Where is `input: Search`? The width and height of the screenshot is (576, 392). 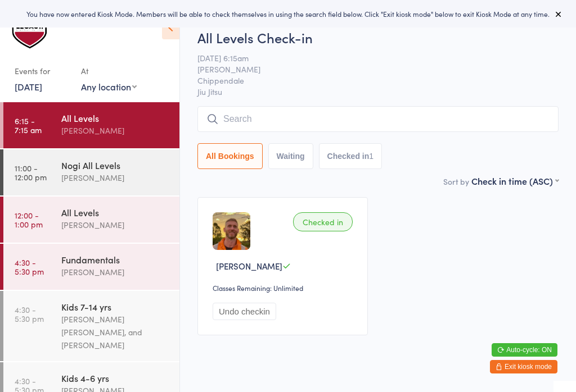 input: Search is located at coordinates (378, 119).